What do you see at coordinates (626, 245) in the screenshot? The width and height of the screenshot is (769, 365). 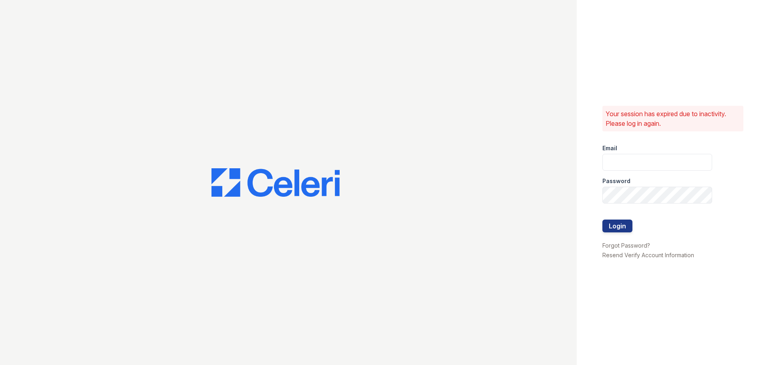 I see `a: Forgot Password?` at bounding box center [626, 245].